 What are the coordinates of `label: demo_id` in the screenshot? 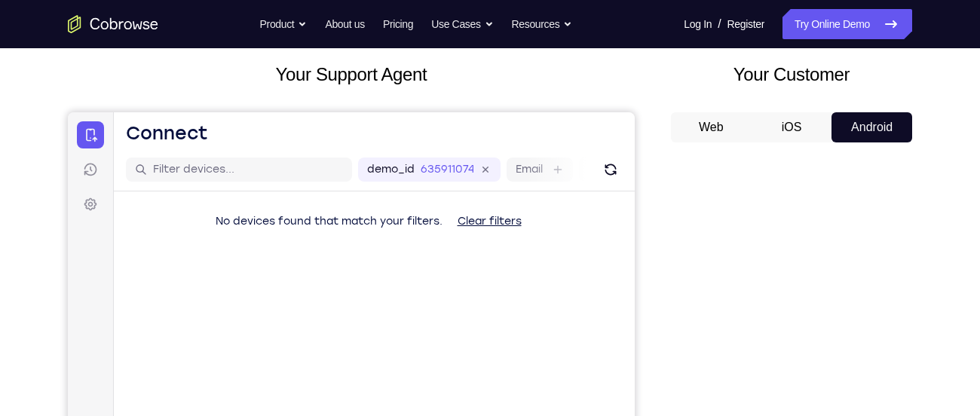 It's located at (323, 57).